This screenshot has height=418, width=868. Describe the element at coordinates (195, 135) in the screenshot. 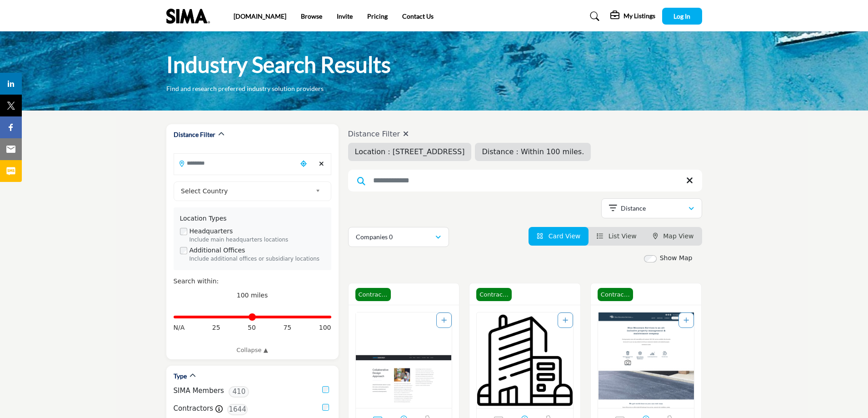

I see `h2: Distance Filter` at that location.